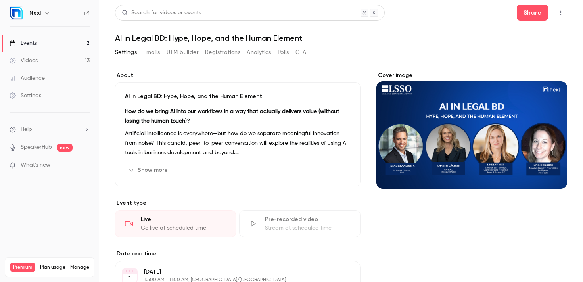  I want to click on div: OCT, so click(130, 271).